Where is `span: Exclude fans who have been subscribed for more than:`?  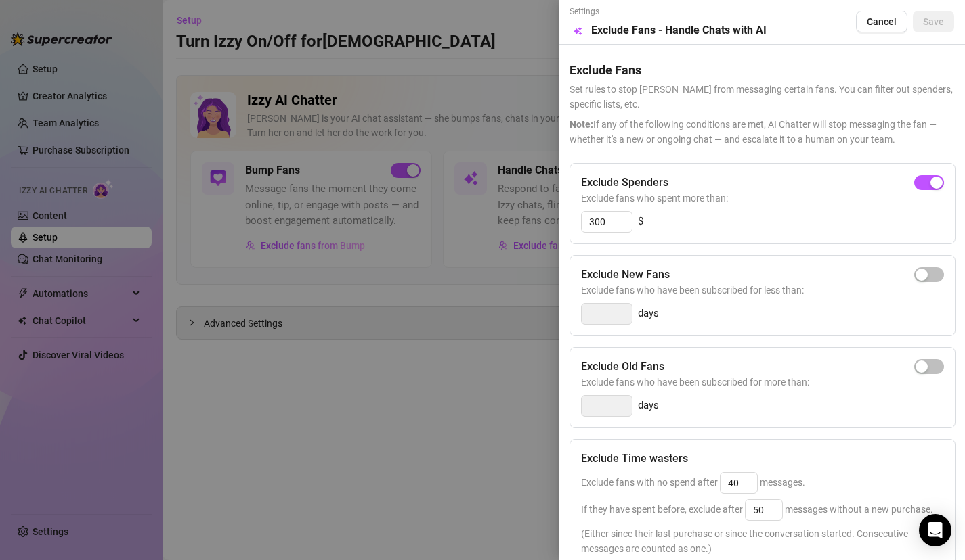
span: Exclude fans who have been subscribed for more than: is located at coordinates (763, 382).